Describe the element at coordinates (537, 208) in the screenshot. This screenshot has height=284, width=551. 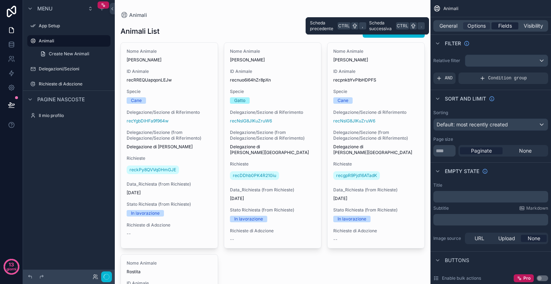
I see `span: Markdown` at that location.